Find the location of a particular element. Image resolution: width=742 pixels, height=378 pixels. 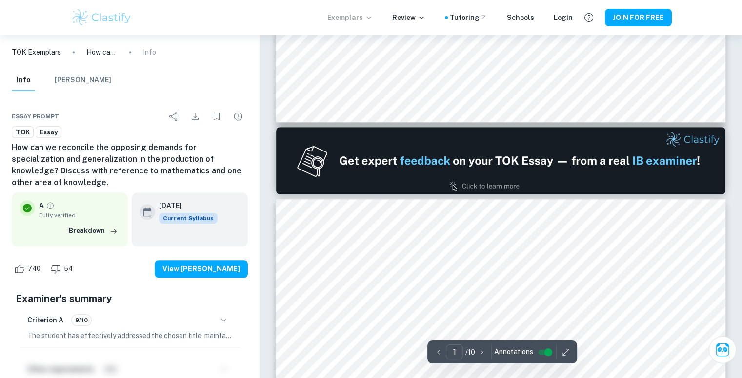

a: Grade fully verified is located at coordinates (50, 206).